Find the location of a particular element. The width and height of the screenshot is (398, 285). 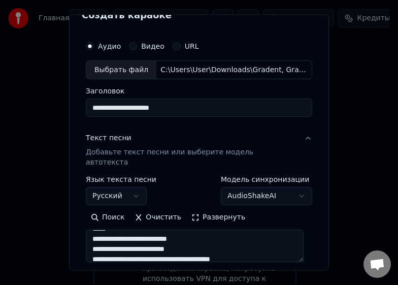

p: Добавьте текст песни или выберите модель автотекста is located at coordinates (191, 158).